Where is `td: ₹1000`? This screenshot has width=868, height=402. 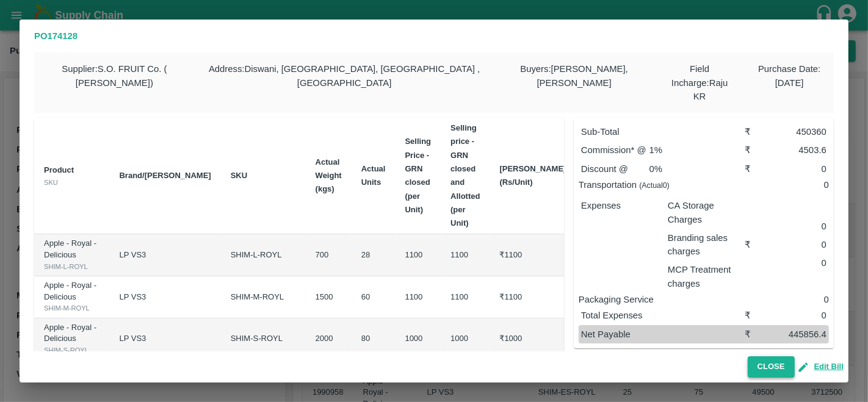
td: ₹1000 is located at coordinates (533, 339).